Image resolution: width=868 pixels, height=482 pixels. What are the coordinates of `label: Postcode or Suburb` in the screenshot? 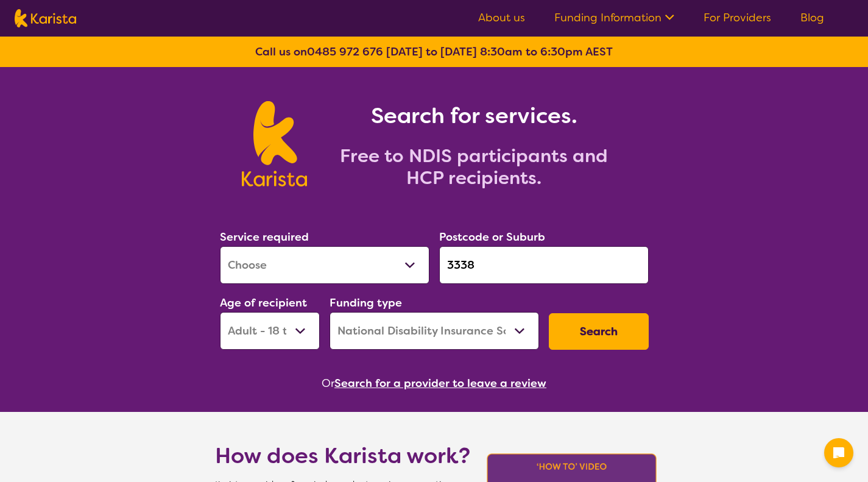 It's located at (493, 237).